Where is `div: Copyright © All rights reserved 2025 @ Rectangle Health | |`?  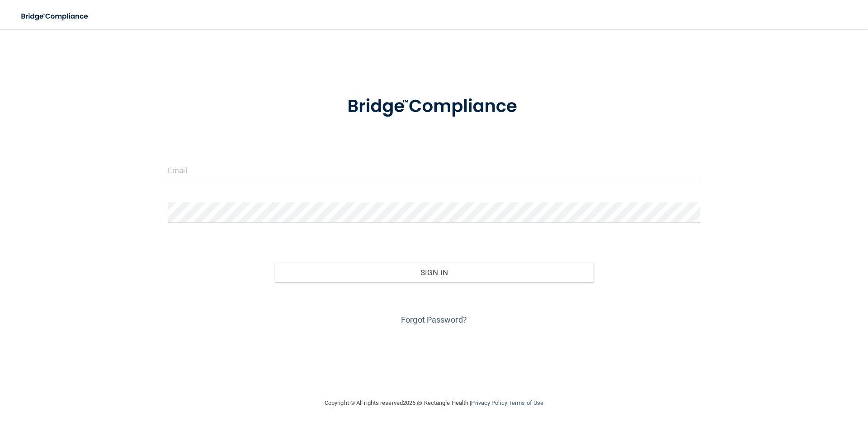 div: Copyright © All rights reserved 2025 @ Rectangle Health | | is located at coordinates (434, 403).